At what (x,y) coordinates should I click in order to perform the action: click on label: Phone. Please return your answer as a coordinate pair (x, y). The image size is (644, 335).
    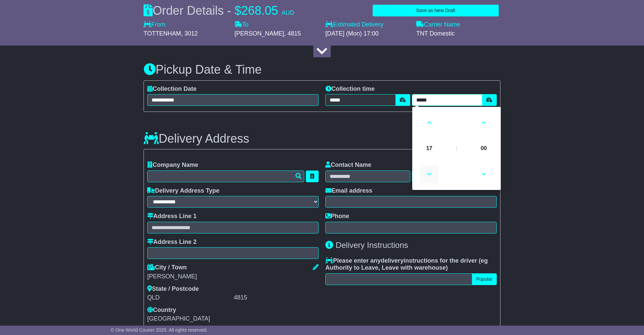
    Looking at the image, I should click on (337, 216).